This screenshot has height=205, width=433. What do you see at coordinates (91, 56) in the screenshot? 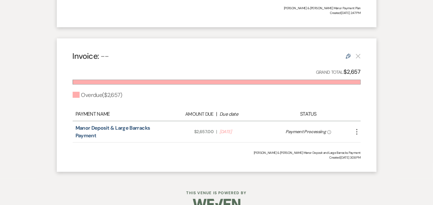
I see `h4: Invoice:` at bounding box center [91, 56].